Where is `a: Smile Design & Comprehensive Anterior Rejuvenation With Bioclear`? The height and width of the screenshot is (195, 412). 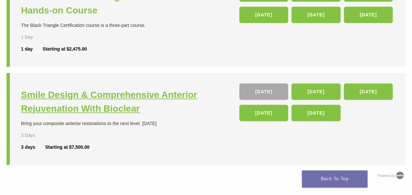 a: Smile Design & Comprehensive Anterior Rejuvenation With Bioclear is located at coordinates (115, 102).